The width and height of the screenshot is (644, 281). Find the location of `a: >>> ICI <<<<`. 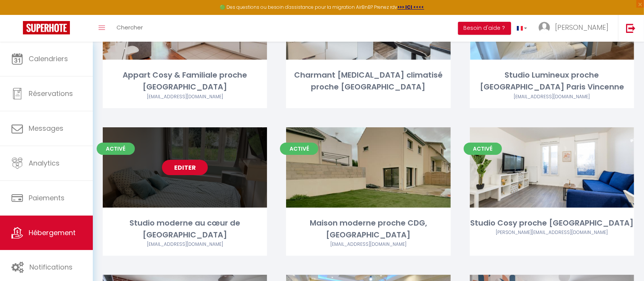

a: >>> ICI <<<< is located at coordinates (411, 7).